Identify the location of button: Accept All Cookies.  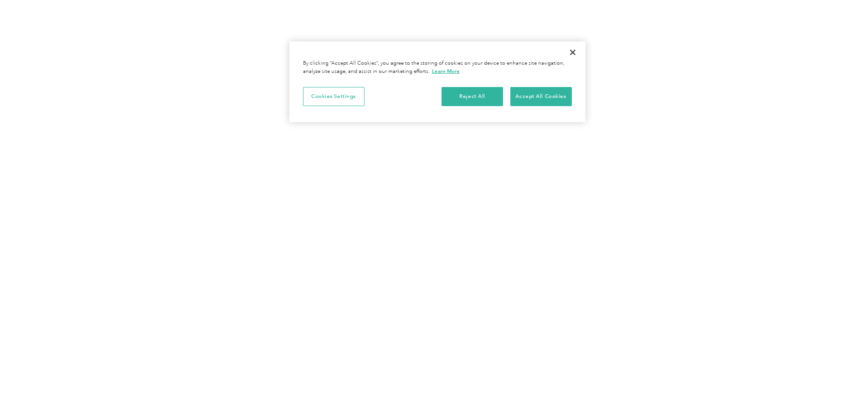
(541, 97).